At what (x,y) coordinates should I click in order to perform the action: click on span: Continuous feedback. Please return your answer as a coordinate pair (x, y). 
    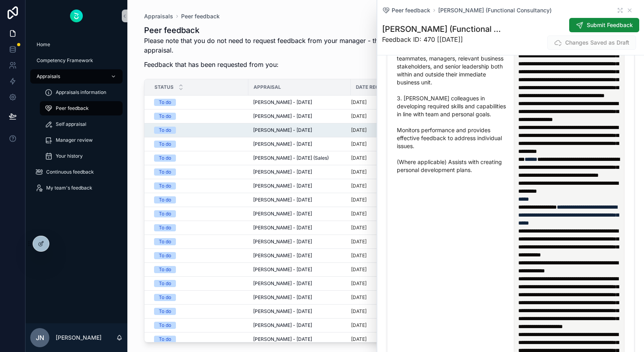
    Looking at the image, I should click on (70, 172).